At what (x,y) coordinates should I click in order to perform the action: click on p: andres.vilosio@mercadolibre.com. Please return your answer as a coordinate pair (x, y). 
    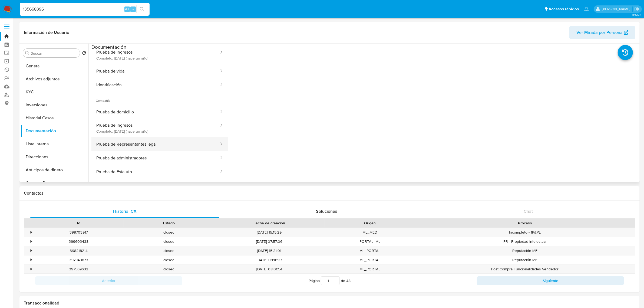
    Looking at the image, I should click on (617, 9).